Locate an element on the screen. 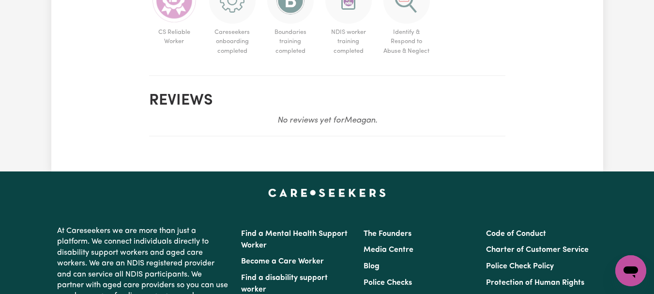 This screenshot has width=654, height=294. h2: Reviews is located at coordinates (327, 101).